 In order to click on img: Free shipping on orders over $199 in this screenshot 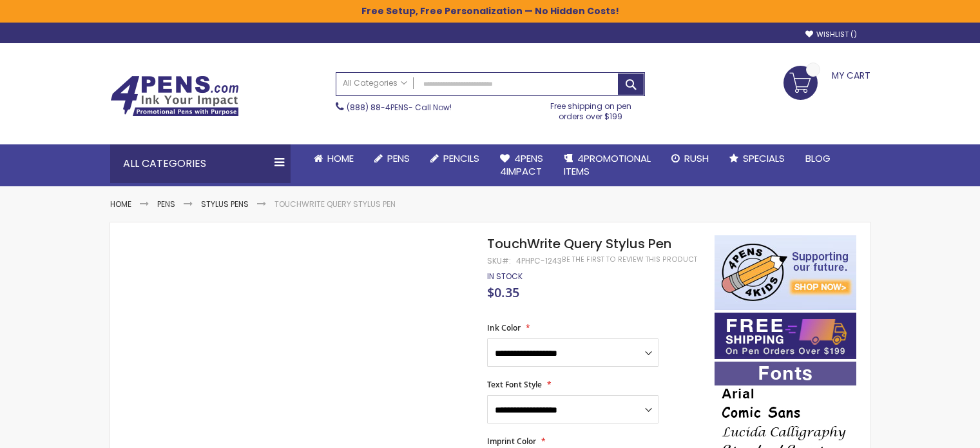, I will do `click(786, 336)`.